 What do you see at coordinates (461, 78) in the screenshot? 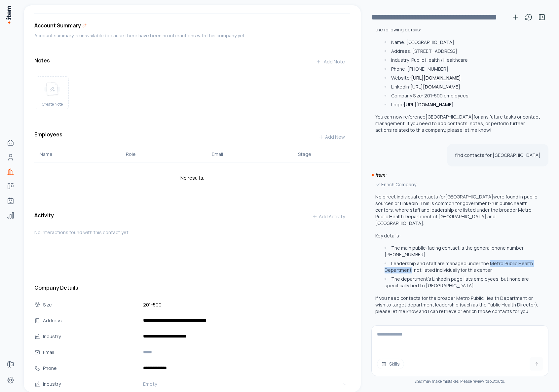
I see `li: Website:` at bounding box center [461, 78].